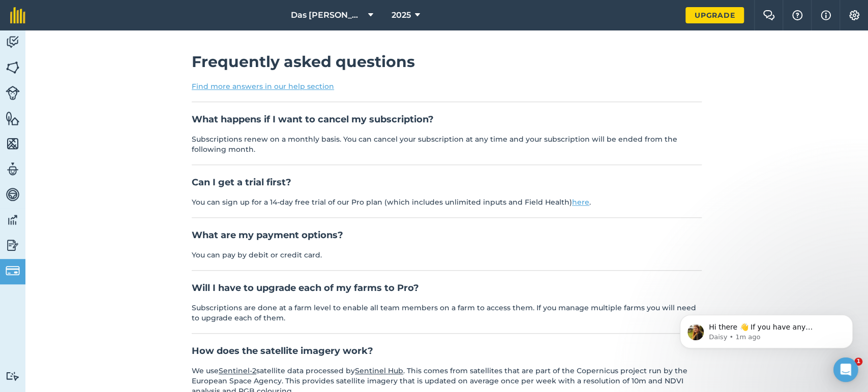 The image size is (868, 392). I want to click on img: A cog icon, so click(855, 15).